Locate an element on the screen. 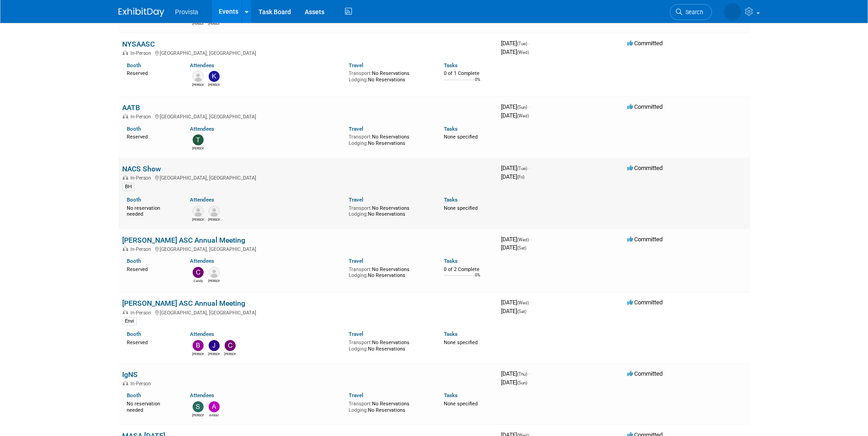  div: 0 of 1 Complete is located at coordinates (468, 73).